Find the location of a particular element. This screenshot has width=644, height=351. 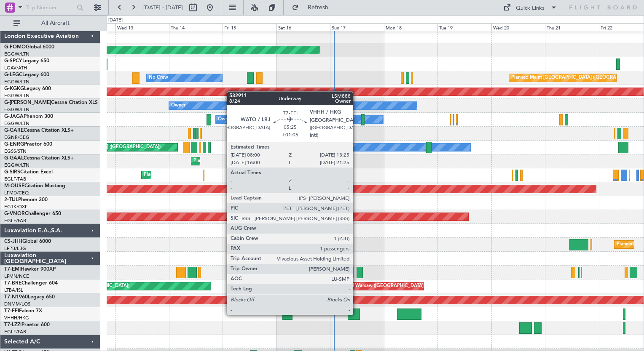

div: Thu 14 is located at coordinates (196, 27).